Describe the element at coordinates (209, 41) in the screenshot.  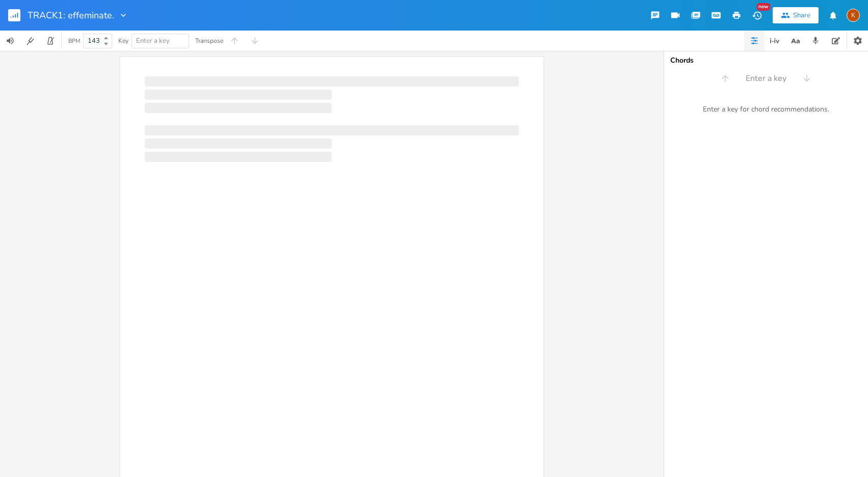
I see `div: Transpose` at that location.